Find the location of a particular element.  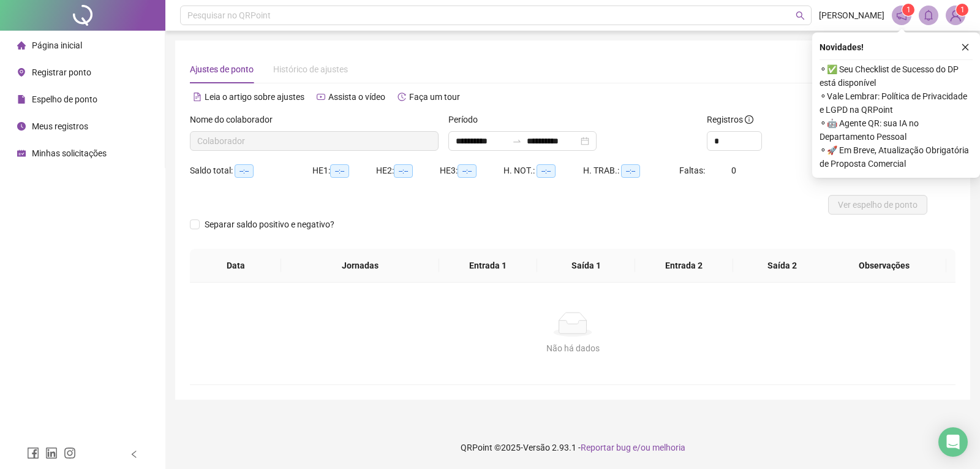

span: Espelho de ponto is located at coordinates (64, 99).